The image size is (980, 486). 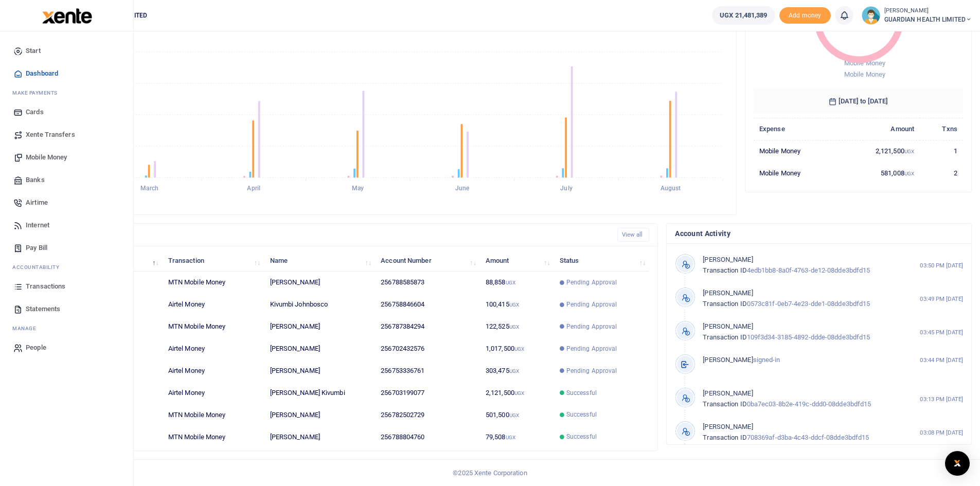 What do you see at coordinates (33, 51) in the screenshot?
I see `span: Start` at bounding box center [33, 51].